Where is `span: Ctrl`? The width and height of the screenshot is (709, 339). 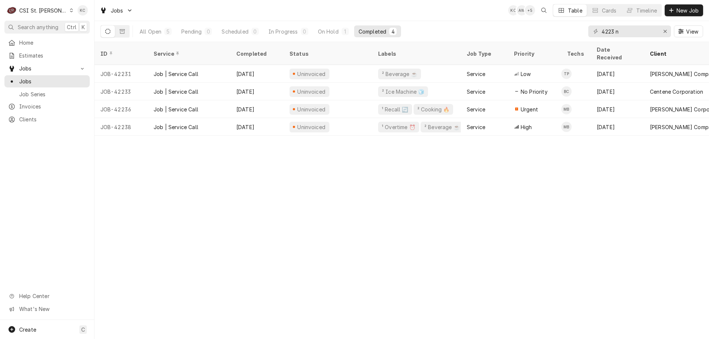
span: Ctrl is located at coordinates (72, 27).